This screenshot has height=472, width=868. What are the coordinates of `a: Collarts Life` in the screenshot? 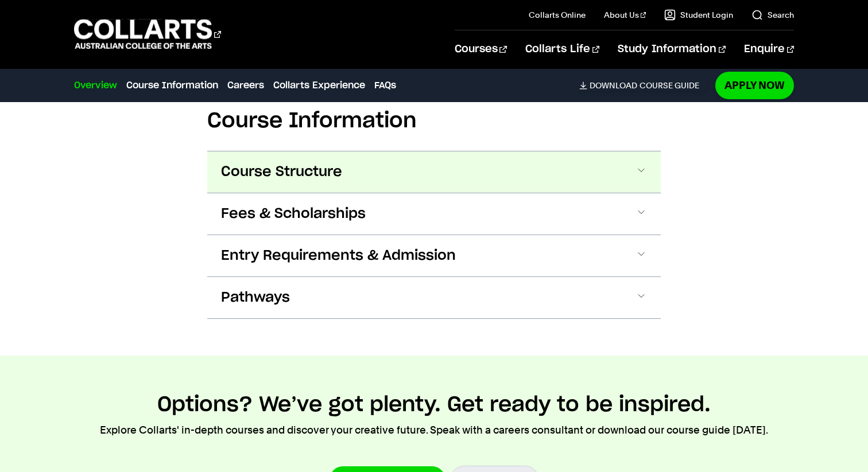 It's located at (562, 50).